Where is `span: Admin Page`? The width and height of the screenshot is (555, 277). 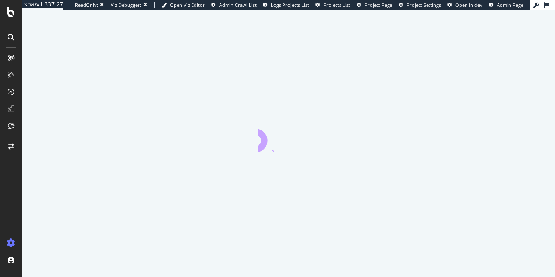 span: Admin Page is located at coordinates (510, 5).